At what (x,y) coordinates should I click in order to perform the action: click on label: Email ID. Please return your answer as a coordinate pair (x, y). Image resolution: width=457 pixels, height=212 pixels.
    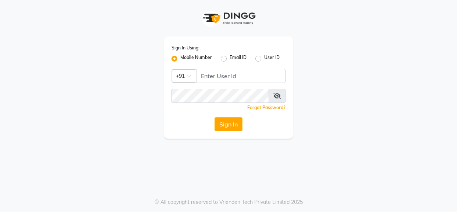
    Looking at the image, I should click on (238, 59).